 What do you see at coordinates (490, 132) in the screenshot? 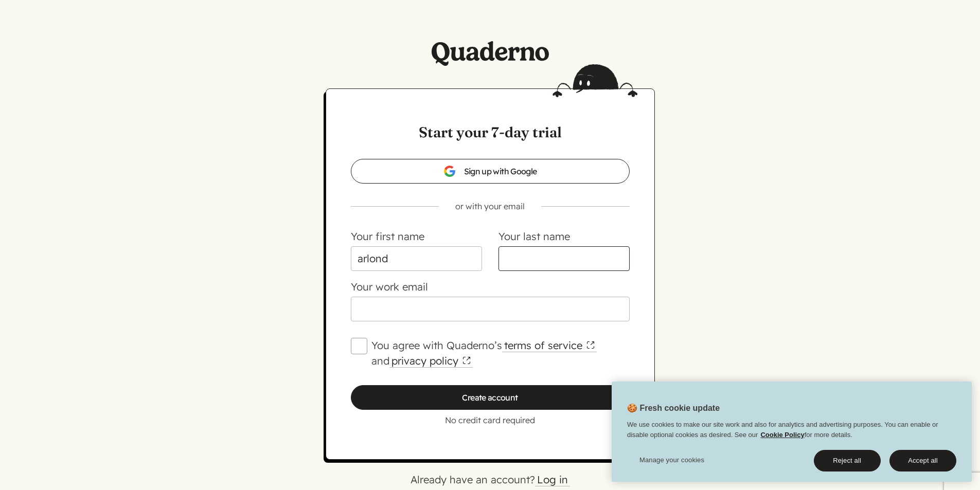
I see `h1: Start your 7-day trial` at bounding box center [490, 132].